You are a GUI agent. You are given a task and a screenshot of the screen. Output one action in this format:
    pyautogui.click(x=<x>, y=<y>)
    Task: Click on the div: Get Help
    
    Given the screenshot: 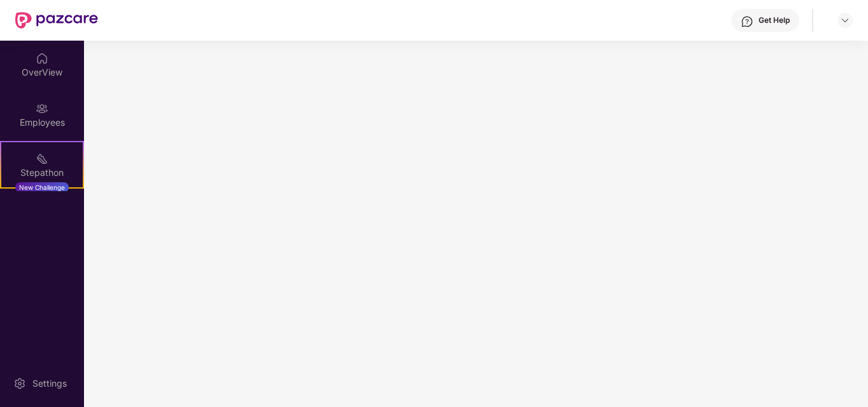 What is the action you would take?
    pyautogui.click(x=773, y=21)
    